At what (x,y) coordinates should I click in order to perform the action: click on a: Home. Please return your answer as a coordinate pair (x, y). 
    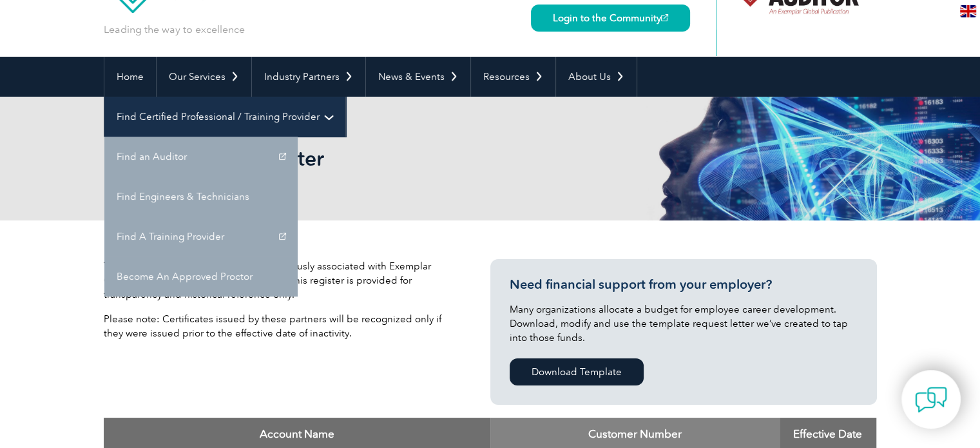
    Looking at the image, I should click on (130, 77).